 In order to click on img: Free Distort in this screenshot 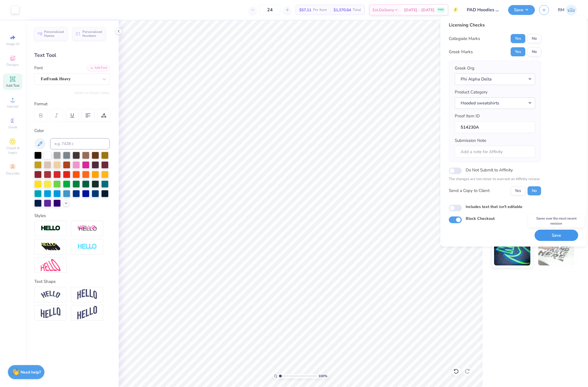, I will do `click(51, 264)`.